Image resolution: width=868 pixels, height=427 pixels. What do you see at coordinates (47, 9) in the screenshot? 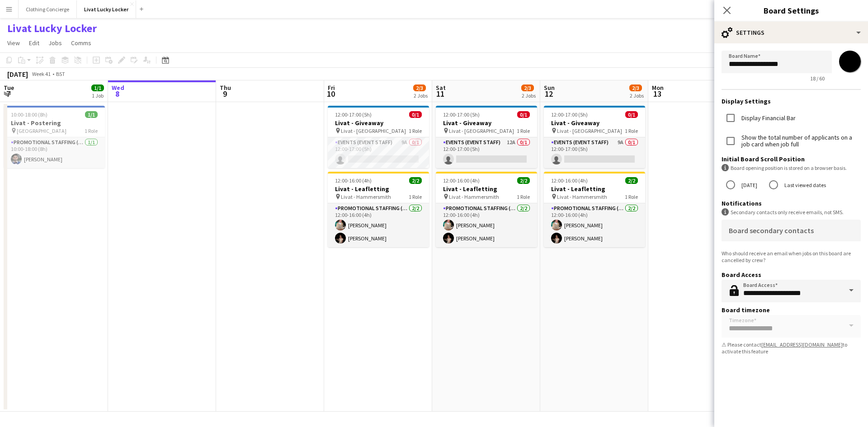
I see `button: Clothing Concierge` at bounding box center [47, 9].